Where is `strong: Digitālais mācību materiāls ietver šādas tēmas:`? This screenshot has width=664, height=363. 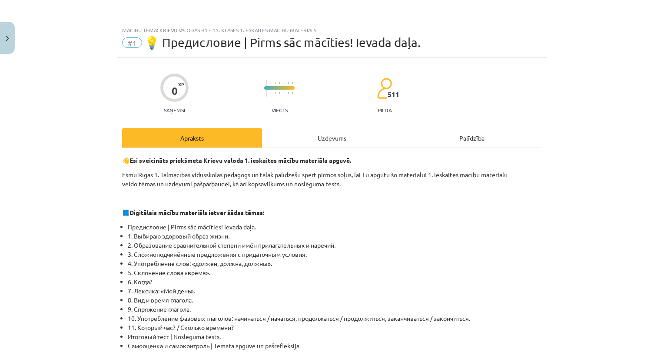
strong: Digitālais mācību materiāls ietver šādas tēmas: is located at coordinates (197, 212).